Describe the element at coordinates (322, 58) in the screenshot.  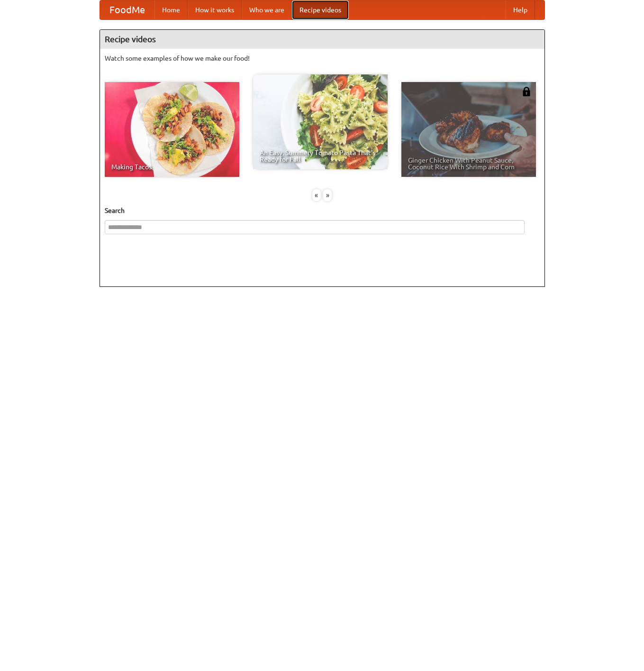
I see `p: Watch some examples of how we make our food!` at that location.